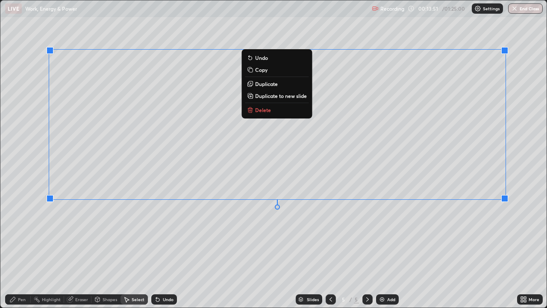  Describe the element at coordinates (13, 9) in the screenshot. I see `p: LIVE` at that location.